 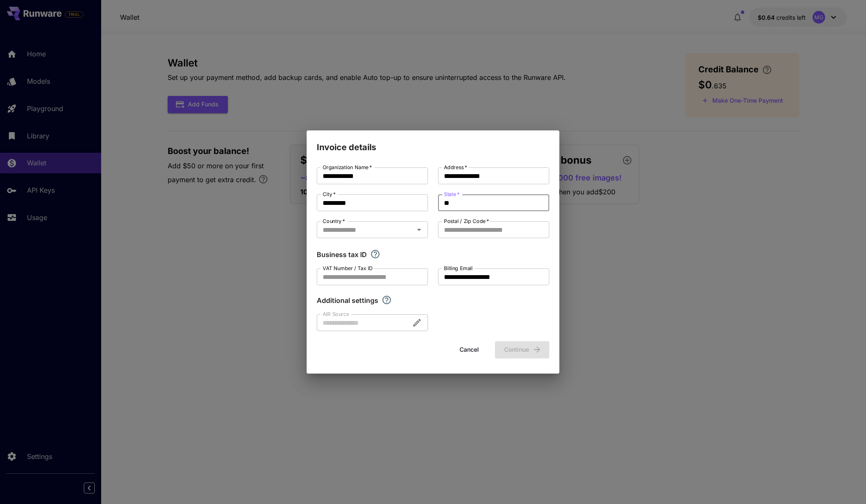 I want to click on label: VAT Number / Tax ID, so click(x=347, y=268).